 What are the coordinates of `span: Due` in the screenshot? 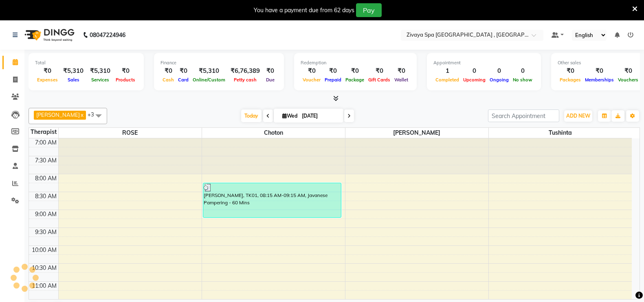 It's located at (270, 80).